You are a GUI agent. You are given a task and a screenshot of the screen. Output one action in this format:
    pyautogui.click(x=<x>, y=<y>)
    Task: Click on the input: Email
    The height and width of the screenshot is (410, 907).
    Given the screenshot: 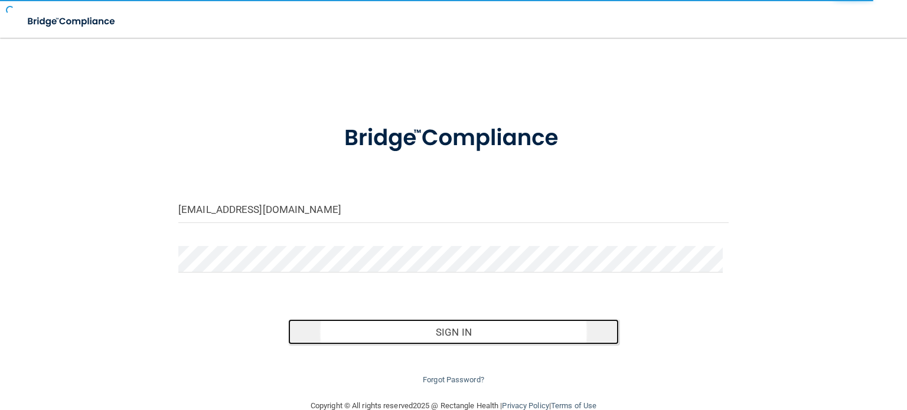 What is the action you would take?
    pyautogui.click(x=453, y=210)
    